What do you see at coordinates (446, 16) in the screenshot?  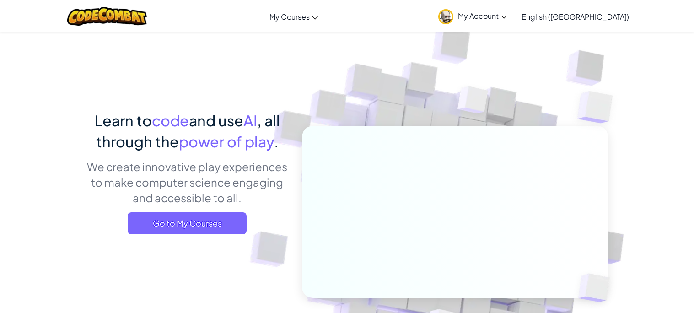 I see `img: avatar` at bounding box center [446, 16].